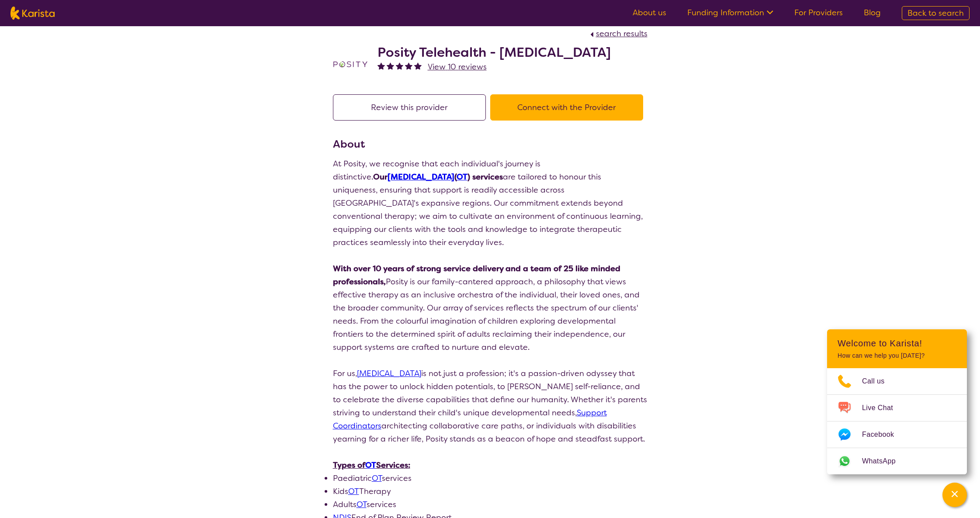 The height and width of the screenshot is (518, 980). What do you see at coordinates (409, 108) in the screenshot?
I see `button: Review this provider` at bounding box center [409, 108].